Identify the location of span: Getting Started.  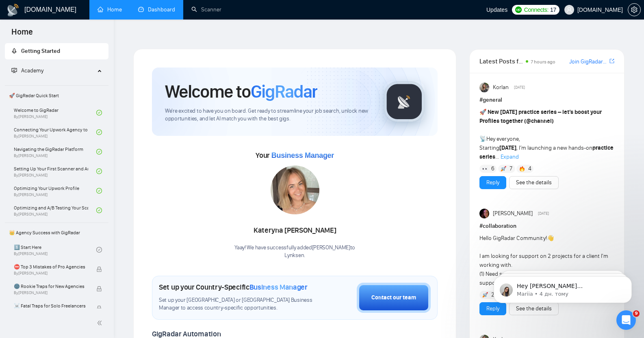
(40, 51).